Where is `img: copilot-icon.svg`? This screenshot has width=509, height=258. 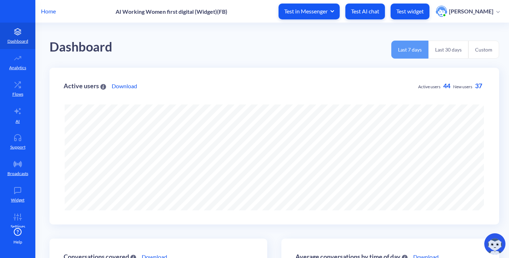 img: copilot-icon.svg is located at coordinates (495, 244).